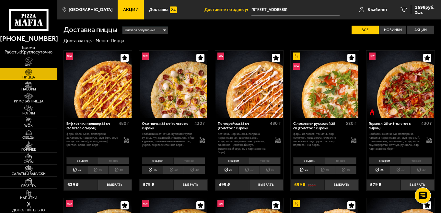 This screenshot has height=213, width=441. What do you see at coordinates (249, 84) in the screenshot?
I see `a: НовинкаПо-корейски 25 см (толстое с сыром)` at bounding box center [249, 84].